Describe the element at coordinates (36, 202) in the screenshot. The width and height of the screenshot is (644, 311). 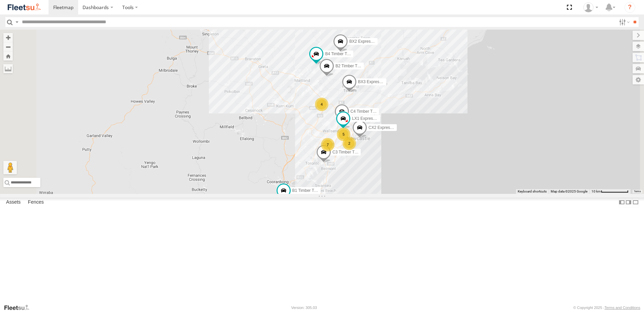
I see `label: Fences` at that location.